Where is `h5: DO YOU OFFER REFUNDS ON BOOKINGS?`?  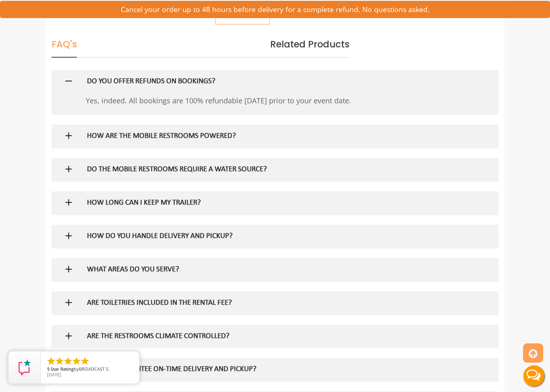
h5: DO YOU OFFER REFUNDS ON BOOKINGS? is located at coordinates (262, 82).